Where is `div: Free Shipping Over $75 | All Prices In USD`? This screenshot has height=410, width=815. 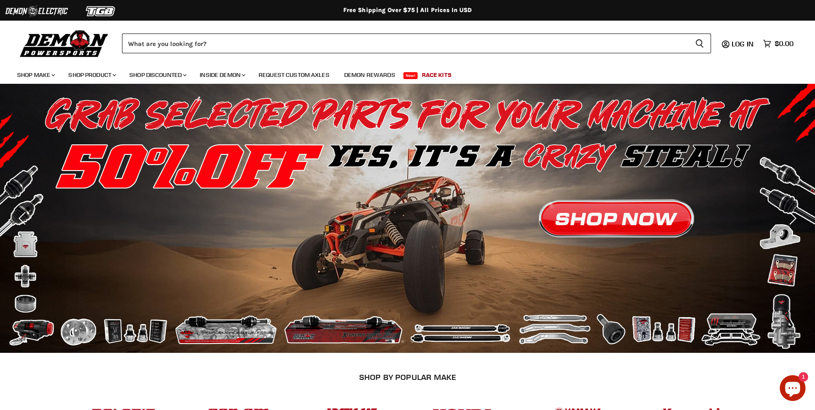 div: Free Shipping Over $75 | All Prices In USD is located at coordinates (408, 10).